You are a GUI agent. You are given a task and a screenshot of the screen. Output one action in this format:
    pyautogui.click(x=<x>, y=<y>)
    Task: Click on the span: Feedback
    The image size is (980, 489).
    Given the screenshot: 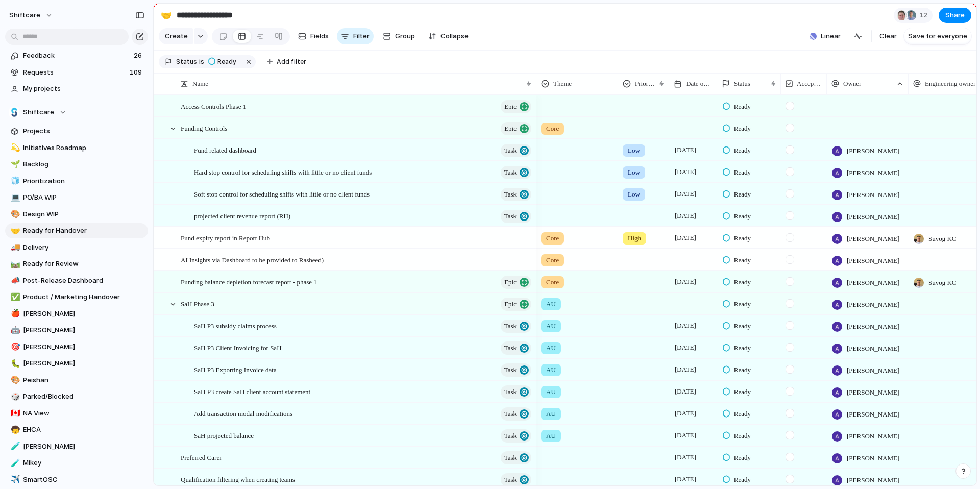 What is the action you would take?
    pyautogui.click(x=77, y=55)
    